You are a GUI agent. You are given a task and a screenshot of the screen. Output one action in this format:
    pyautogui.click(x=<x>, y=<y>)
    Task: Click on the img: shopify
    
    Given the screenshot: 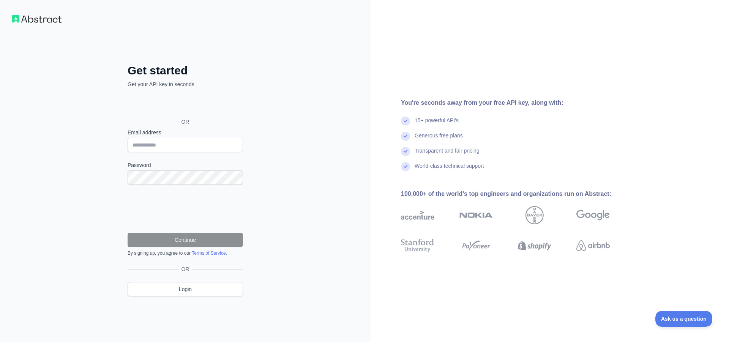 What is the action you would take?
    pyautogui.click(x=535, y=246)
    